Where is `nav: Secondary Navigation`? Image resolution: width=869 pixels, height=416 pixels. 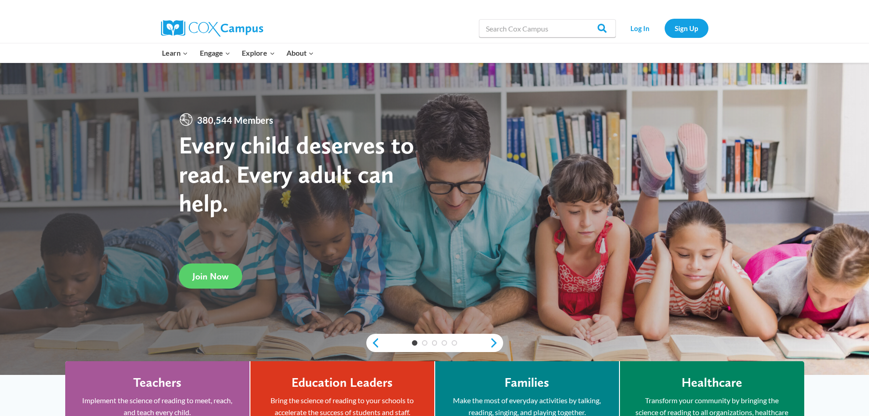 nav: Secondary Navigation is located at coordinates (664, 28).